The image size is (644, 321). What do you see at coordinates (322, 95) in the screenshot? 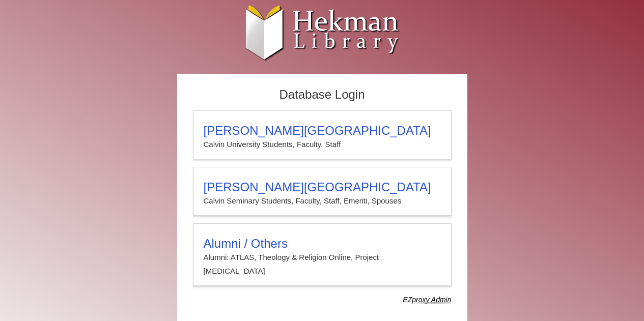
I see `h2: Database Login` at bounding box center [322, 95].